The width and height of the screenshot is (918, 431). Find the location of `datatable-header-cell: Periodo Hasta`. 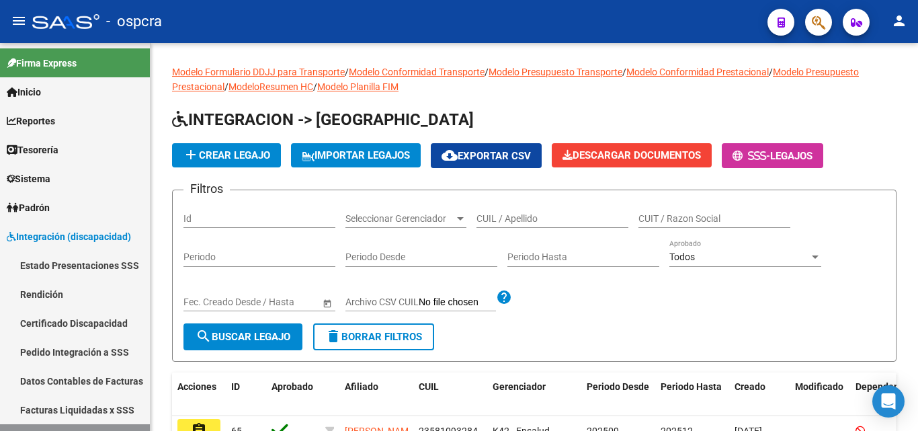

datatable-header-cell: Periodo Hasta is located at coordinates (692, 394).